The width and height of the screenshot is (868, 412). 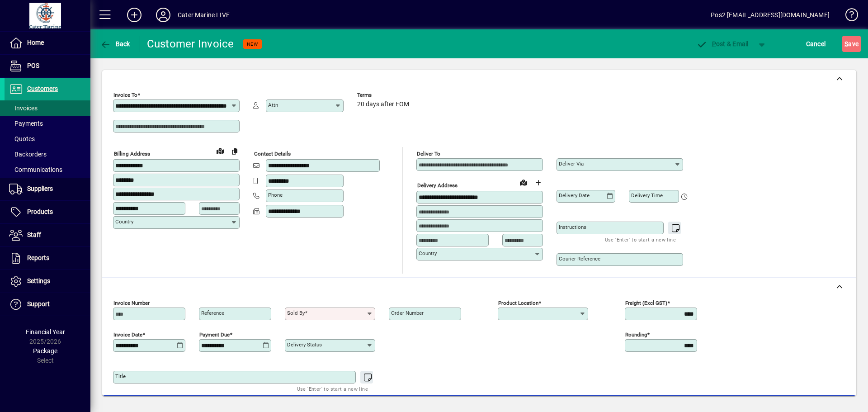 What do you see at coordinates (134, 15) in the screenshot?
I see `button: Add` at bounding box center [134, 15].